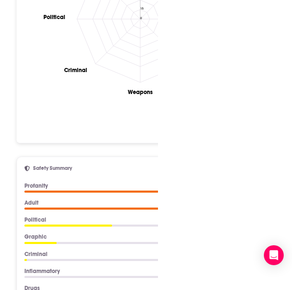  What do you see at coordinates (139, 168) in the screenshot?
I see `h2: Safety Summary` at bounding box center [139, 168].